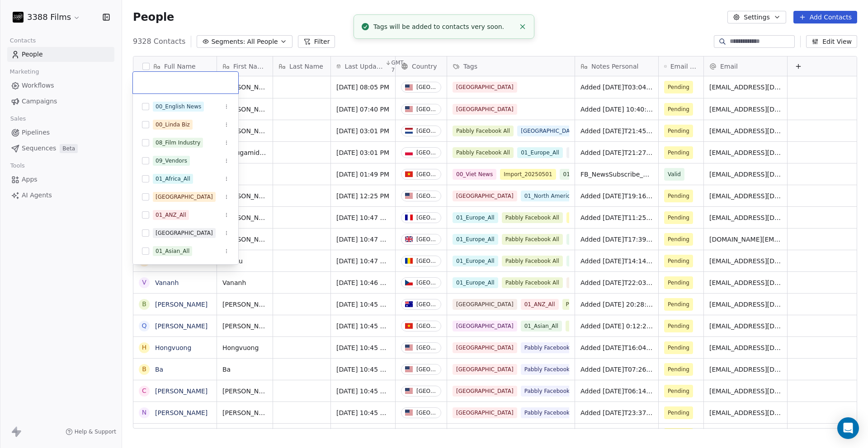 The image size is (868, 448). What do you see at coordinates (173, 179) in the screenshot?
I see `div: 01_Africa_All` at bounding box center [173, 179].